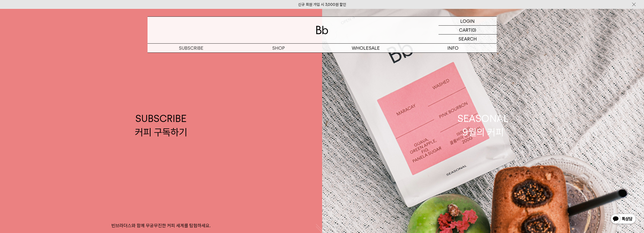 The width and height of the screenshot is (644, 233). I want to click on a: SHOP, so click(278, 48).